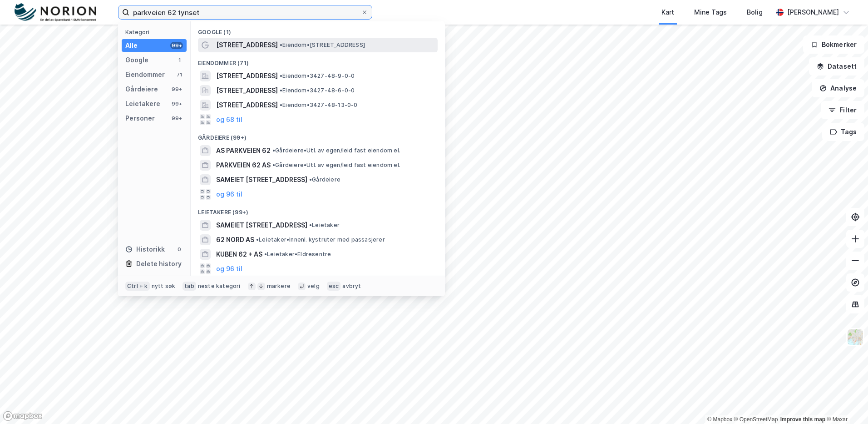 The image size is (868, 424). What do you see at coordinates (278, 286) in the screenshot?
I see `div: markere` at bounding box center [278, 286].